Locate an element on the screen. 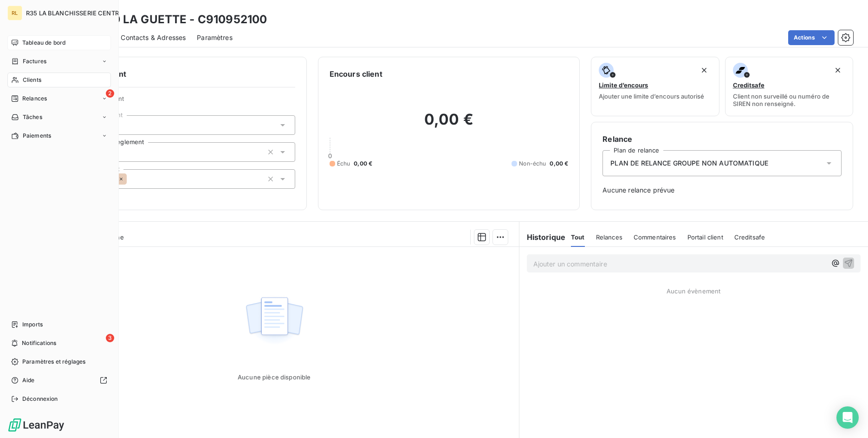  span: Ajouter une limite d’encours autorisé is located at coordinates (651, 96).